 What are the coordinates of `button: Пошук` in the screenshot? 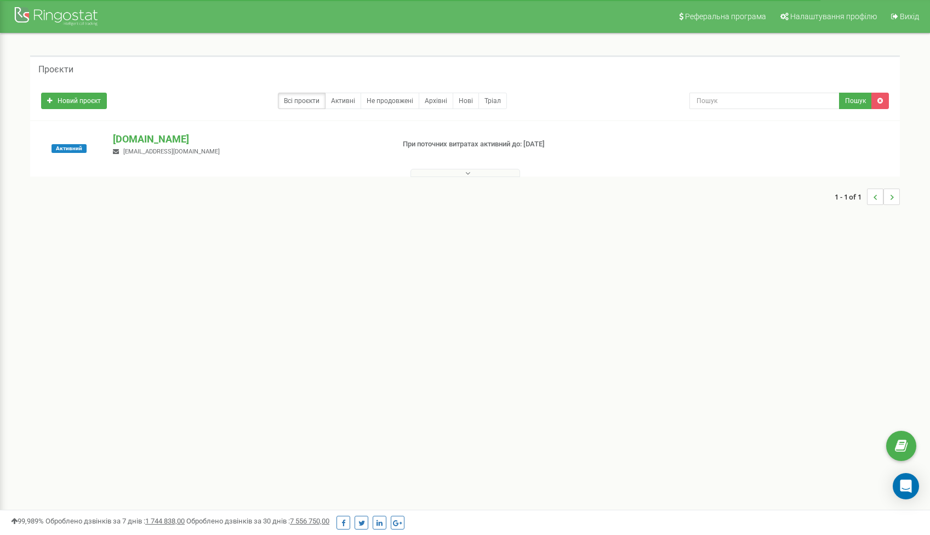 It's located at (855, 101).